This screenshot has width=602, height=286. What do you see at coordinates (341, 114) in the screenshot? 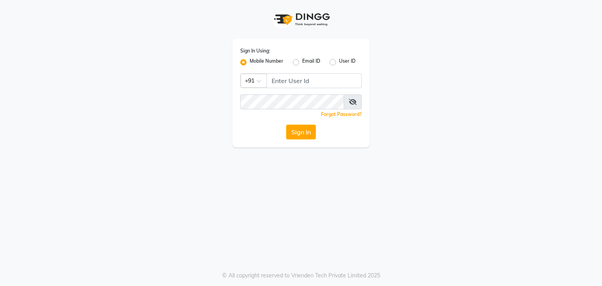
I see `a: Forgot Password?` at bounding box center [341, 114].